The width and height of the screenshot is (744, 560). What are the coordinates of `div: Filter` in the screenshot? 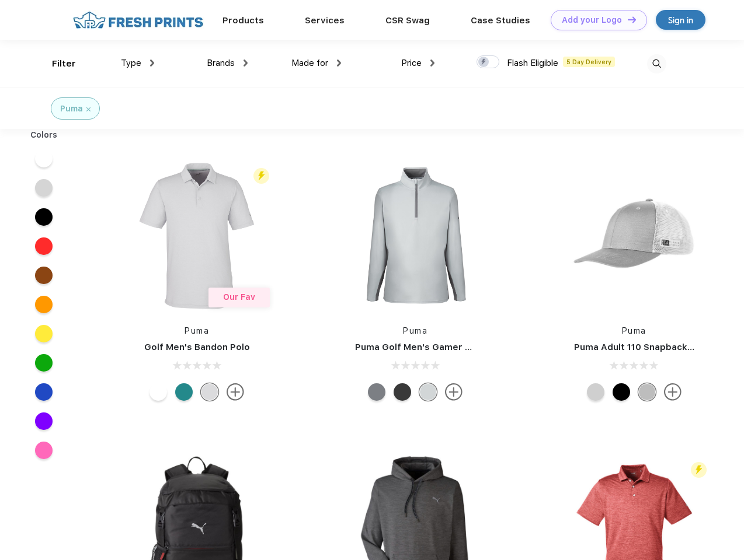 It's located at (64, 64).